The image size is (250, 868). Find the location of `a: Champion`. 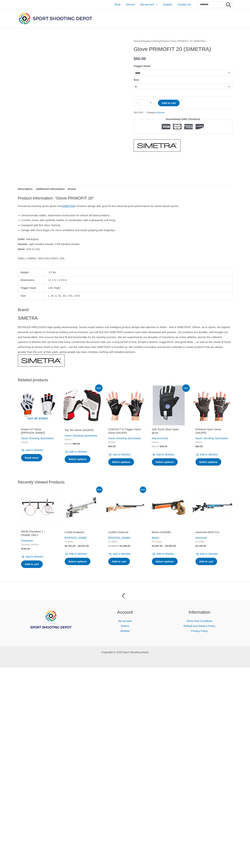

a: Champion is located at coordinates (27, 540).